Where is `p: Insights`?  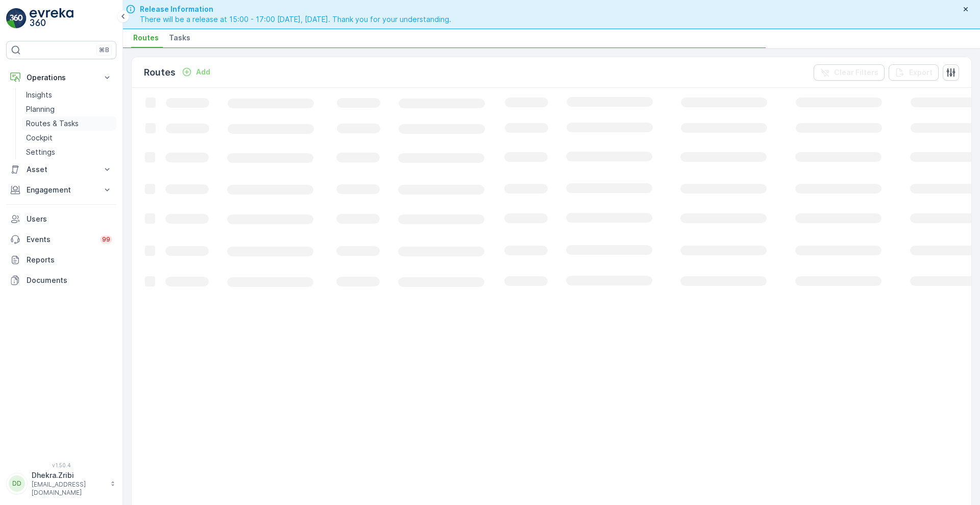
p: Insights is located at coordinates (39, 95).